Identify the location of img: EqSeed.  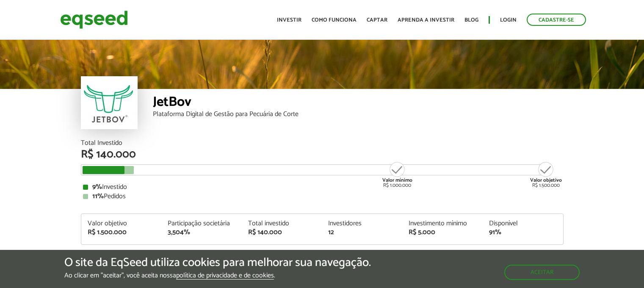
(94, 19).